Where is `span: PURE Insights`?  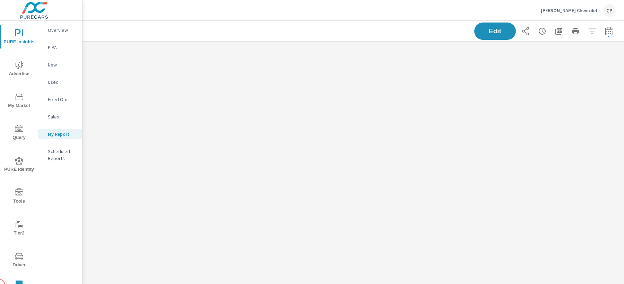 span: PURE Insights is located at coordinates (19, 37).